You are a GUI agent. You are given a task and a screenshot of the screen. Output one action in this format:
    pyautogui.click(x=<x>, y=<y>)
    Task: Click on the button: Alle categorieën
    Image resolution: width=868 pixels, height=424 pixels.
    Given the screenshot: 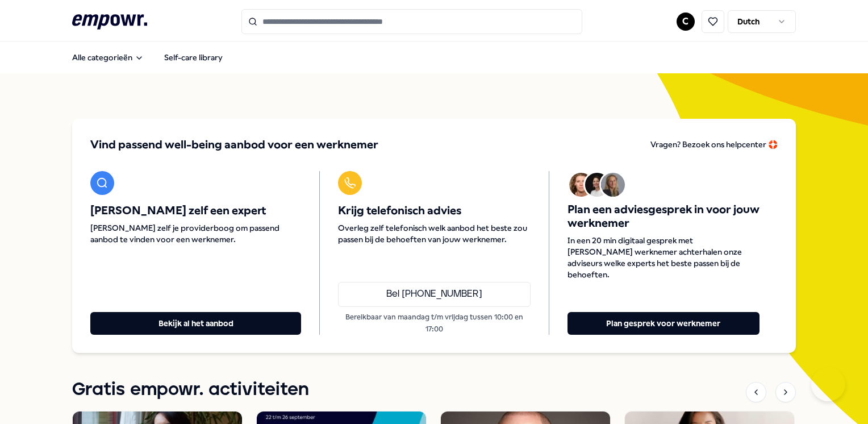 What is the action you would take?
    pyautogui.click(x=108, y=58)
    